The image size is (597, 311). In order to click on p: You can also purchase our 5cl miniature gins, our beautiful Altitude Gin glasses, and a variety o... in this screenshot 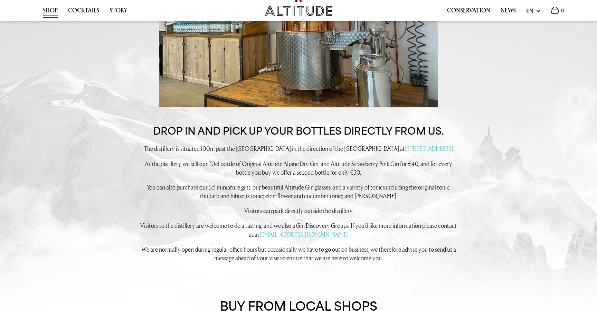, I will do `click(299, 192)`.